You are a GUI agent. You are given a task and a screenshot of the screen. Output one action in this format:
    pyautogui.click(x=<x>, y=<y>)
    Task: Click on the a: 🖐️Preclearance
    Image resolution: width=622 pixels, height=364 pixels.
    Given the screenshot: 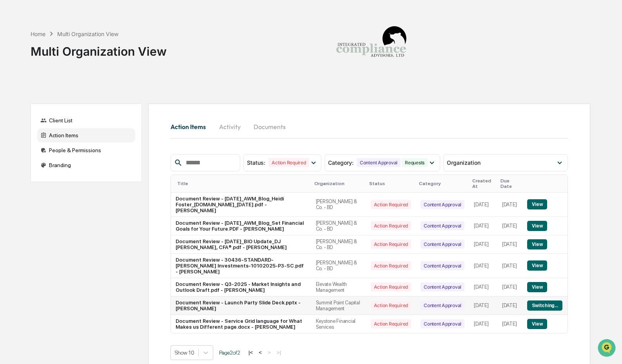 What is the action you would take?
    pyautogui.click(x=29, y=103)
    